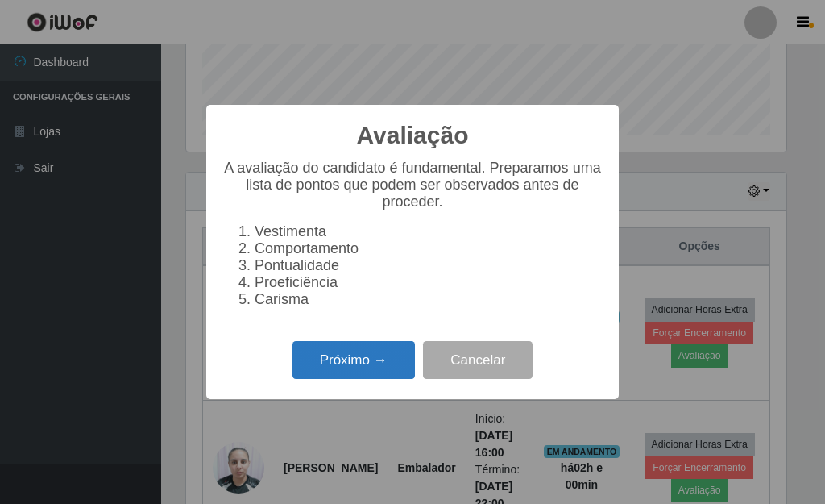 The image size is (825, 504). Describe the element at coordinates (428, 249) in the screenshot. I see `li: Comportamento` at that location.